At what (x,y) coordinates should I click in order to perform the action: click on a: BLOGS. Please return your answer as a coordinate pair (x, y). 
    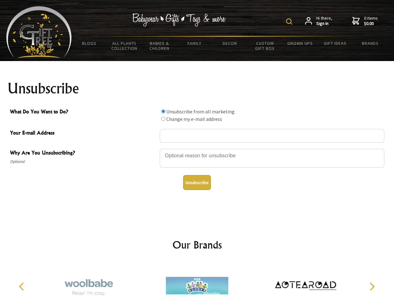
    Looking at the image, I should click on (89, 43).